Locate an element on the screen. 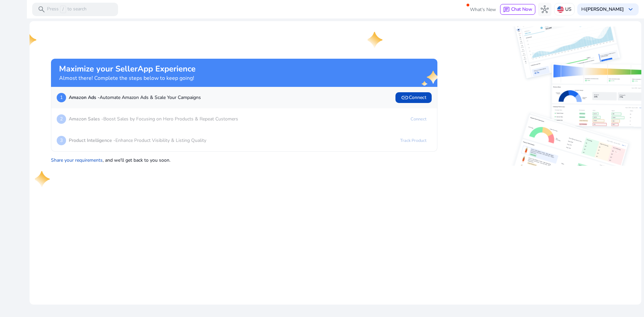 This screenshot has height=317, width=644. p: US is located at coordinates (568, 9).